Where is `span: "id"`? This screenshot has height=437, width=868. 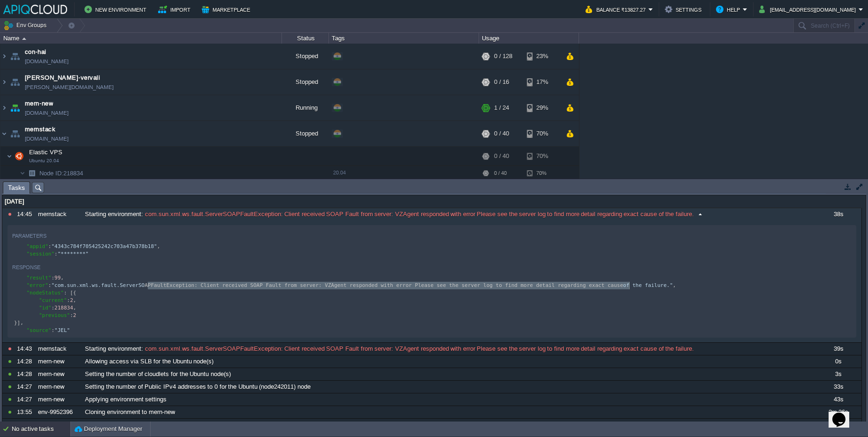
span: "id" is located at coordinates (45, 308).